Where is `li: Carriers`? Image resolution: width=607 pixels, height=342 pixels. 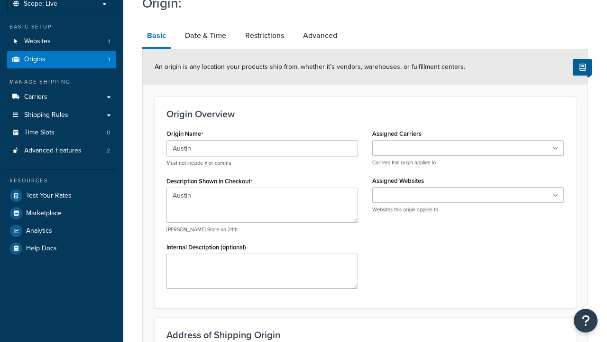
li: Carriers is located at coordinates (62, 97).